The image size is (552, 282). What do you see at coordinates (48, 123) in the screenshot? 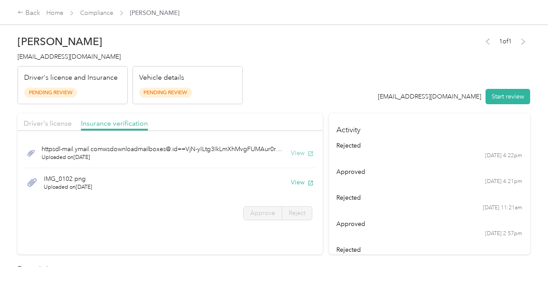
I see `span: Driver's license` at bounding box center [48, 123].